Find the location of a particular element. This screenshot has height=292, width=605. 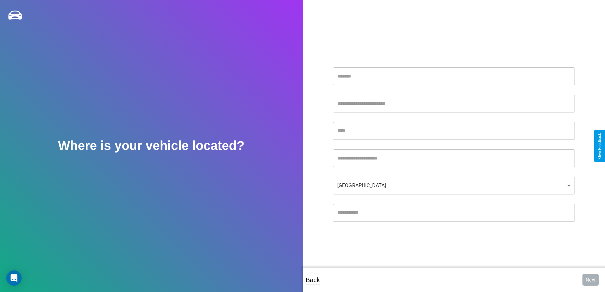

div: Open Intercom Messenger is located at coordinates (14, 278).